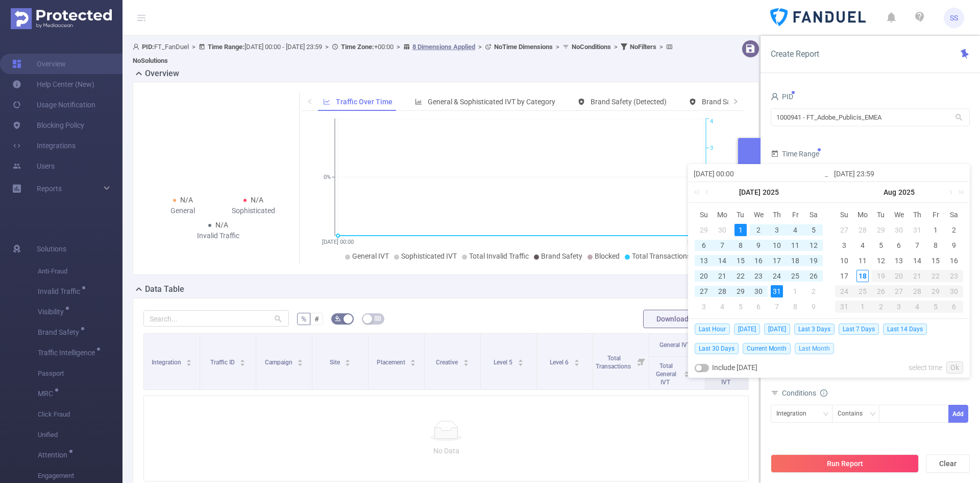  I want to click on div: 7, so click(722, 245).